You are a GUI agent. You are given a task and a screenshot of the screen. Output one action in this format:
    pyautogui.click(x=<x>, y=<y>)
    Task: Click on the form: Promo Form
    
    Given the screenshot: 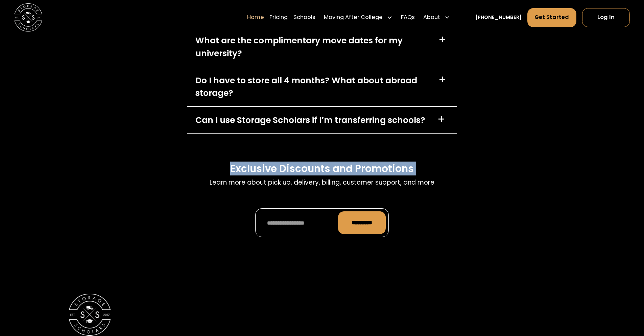 What is the action you would take?
    pyautogui.click(x=322, y=223)
    